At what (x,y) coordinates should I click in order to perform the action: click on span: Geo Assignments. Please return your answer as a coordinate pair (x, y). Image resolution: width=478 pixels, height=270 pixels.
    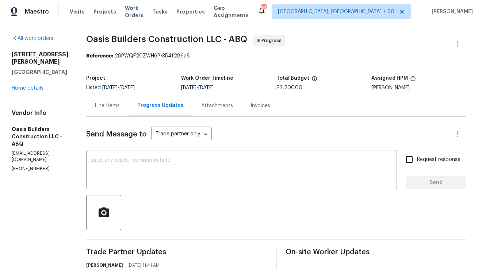
    Looking at the image, I should click on (231, 12).